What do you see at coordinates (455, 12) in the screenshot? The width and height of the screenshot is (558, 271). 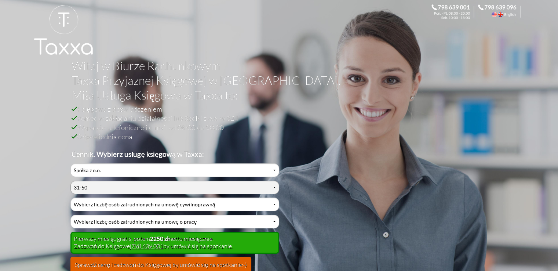 I see `div: Zadzwoń do Księgowej. 798 639 001` at bounding box center [455, 12].